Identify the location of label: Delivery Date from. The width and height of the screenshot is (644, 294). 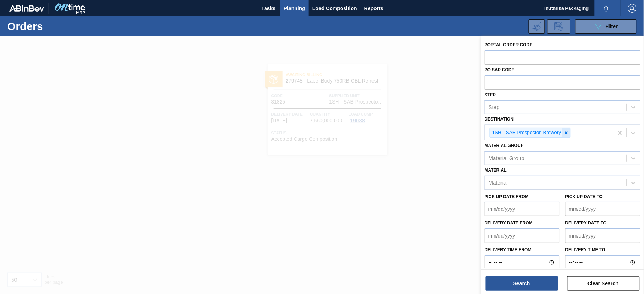
(508, 223).